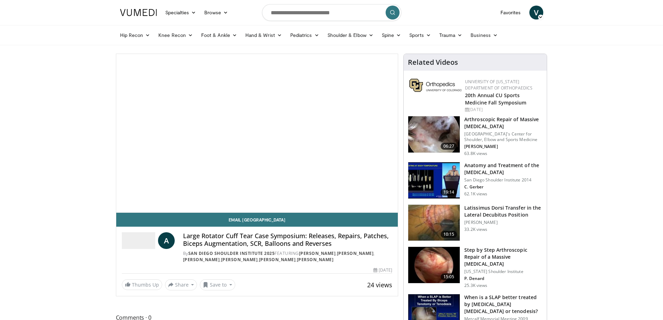 Image resolution: width=663 pixels, height=320 pixels. What do you see at coordinates (495, 99) in the screenshot?
I see `a: 20th Annual CU Sports Medicine Fall Symposium` at bounding box center [495, 99].